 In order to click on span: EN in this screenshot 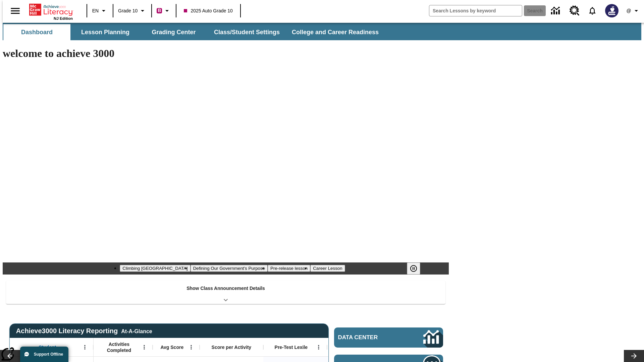, I will do `click(95, 11)`.